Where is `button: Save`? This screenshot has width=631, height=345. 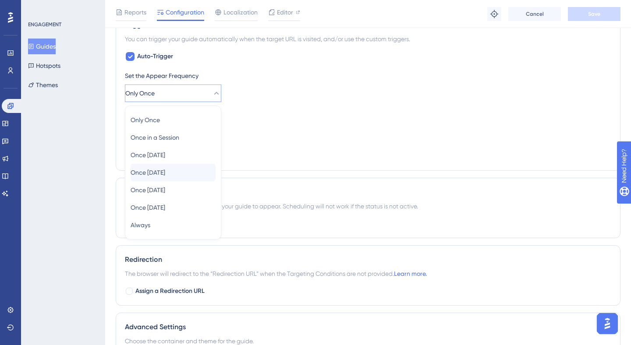
button: Save is located at coordinates (594, 14).